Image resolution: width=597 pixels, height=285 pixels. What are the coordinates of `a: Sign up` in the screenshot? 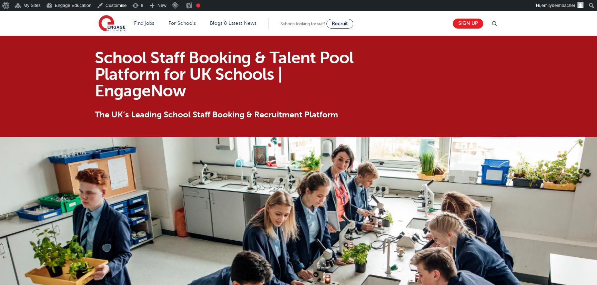 It's located at (468, 23).